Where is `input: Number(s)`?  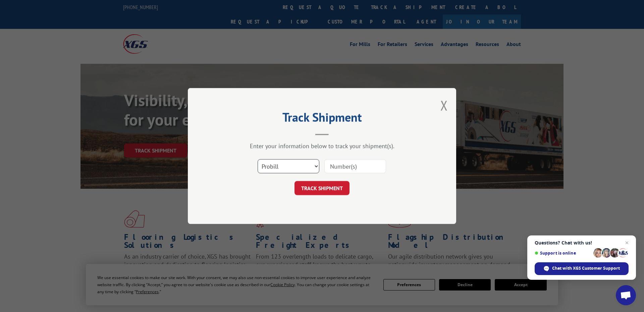
input: Number(s) is located at coordinates (355, 166).